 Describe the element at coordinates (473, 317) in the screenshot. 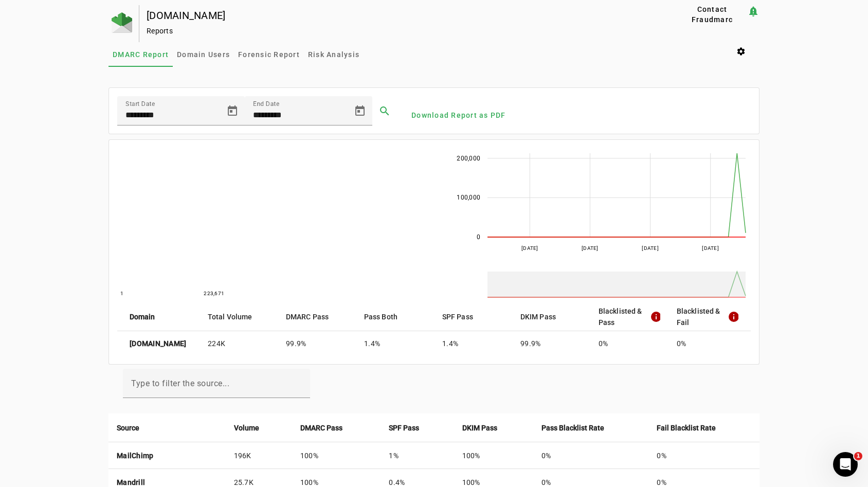

I see `mat-header-cell: SPF Pass` at that location.